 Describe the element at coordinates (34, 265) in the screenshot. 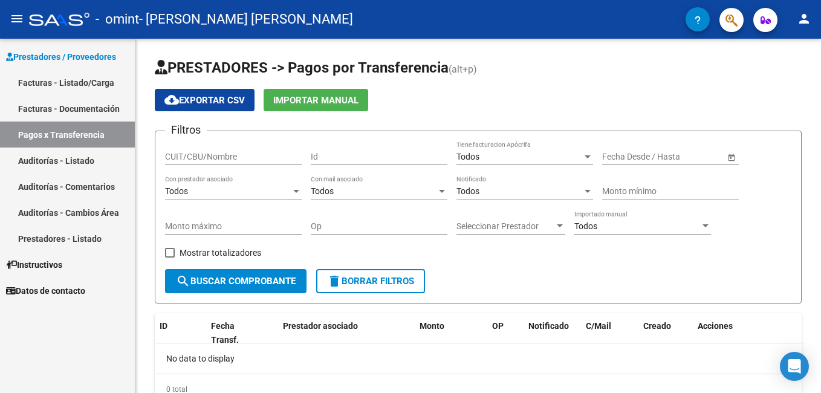

I see `span: Instructivos` at that location.